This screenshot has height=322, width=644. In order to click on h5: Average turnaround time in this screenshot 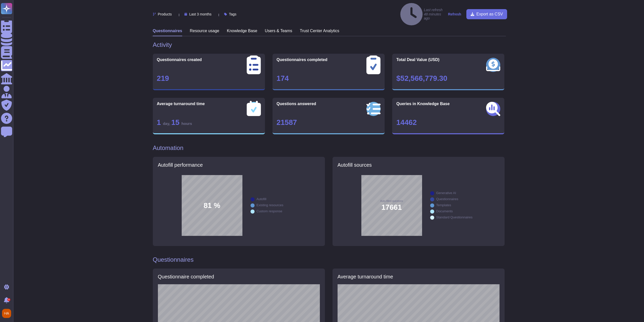, I will do `click(365, 277)`.